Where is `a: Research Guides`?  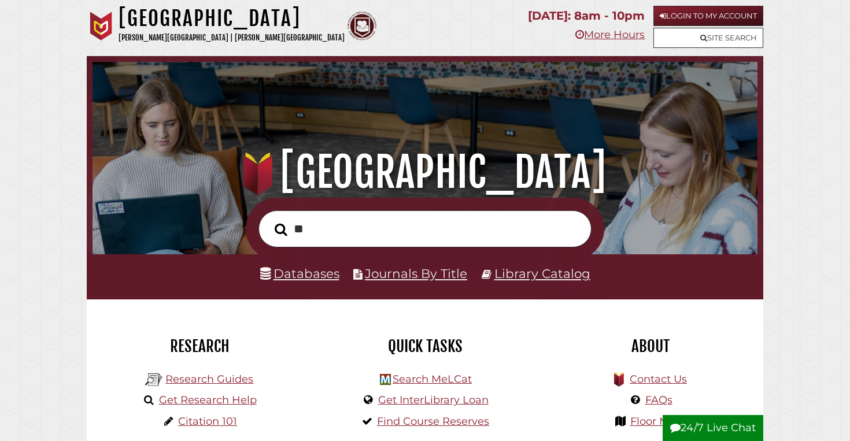 a: Research Guides is located at coordinates (209, 379).